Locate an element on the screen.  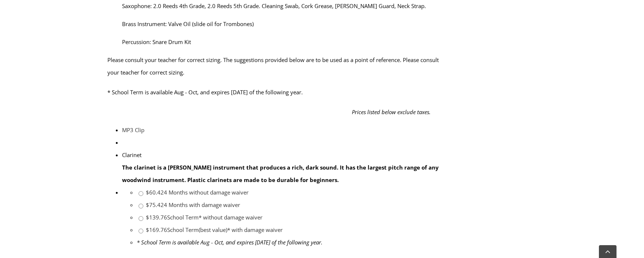
span: $75.42 is located at coordinates (154, 205).